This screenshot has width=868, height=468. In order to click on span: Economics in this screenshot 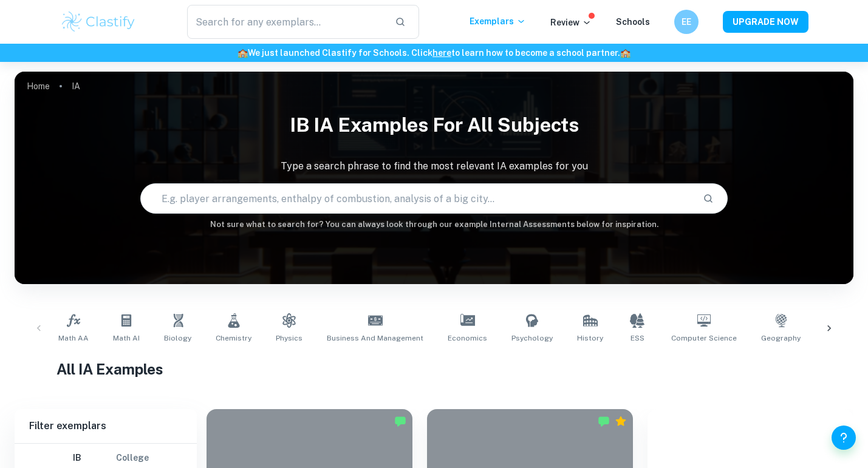, I will do `click(467, 338)`.